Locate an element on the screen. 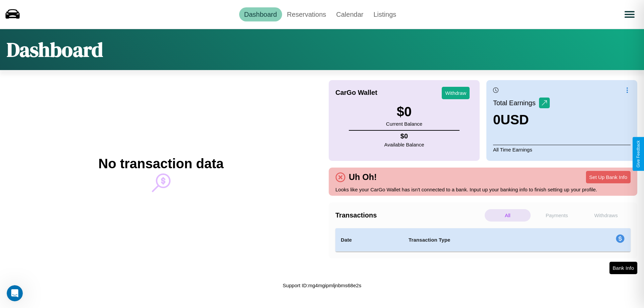 This screenshot has width=644, height=308. p: All is located at coordinates (508, 216).